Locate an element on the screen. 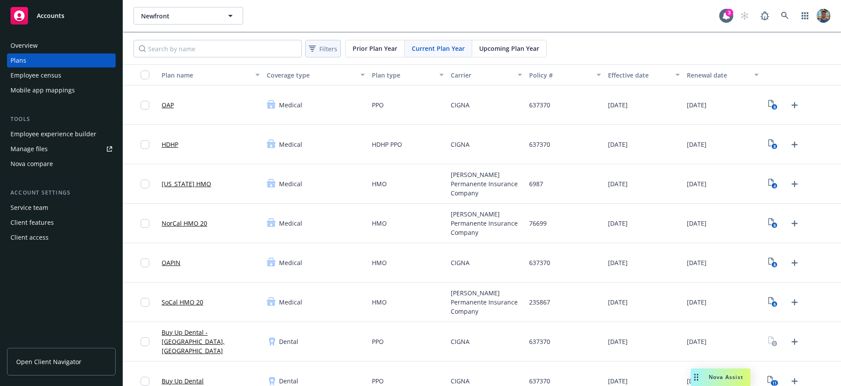  a: Client features is located at coordinates (61, 222).